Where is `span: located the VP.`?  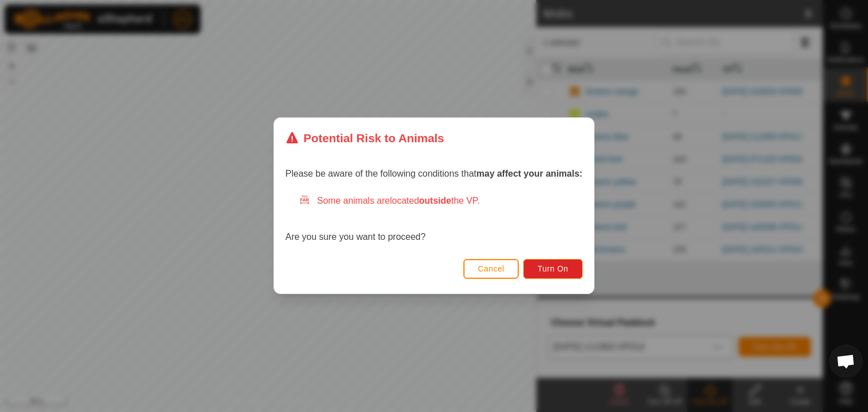
span: located the VP. is located at coordinates (434, 201).